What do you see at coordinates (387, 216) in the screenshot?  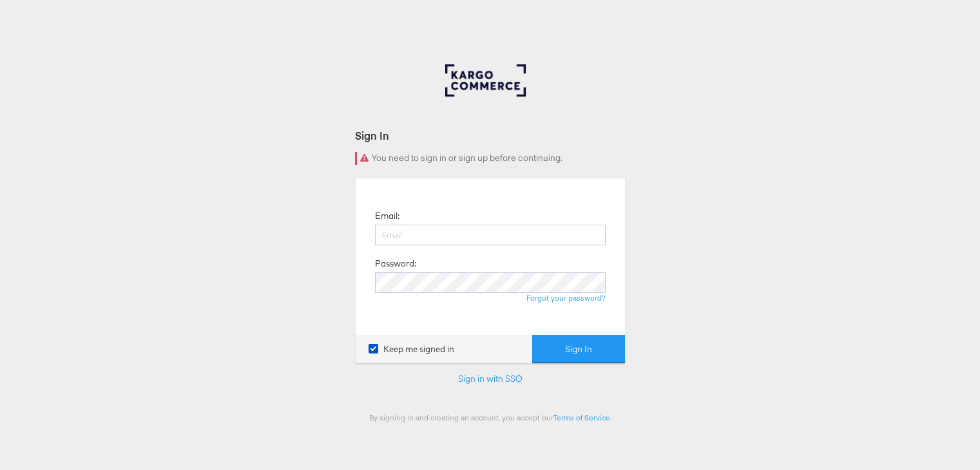 I see `label: Email:` at bounding box center [387, 216].